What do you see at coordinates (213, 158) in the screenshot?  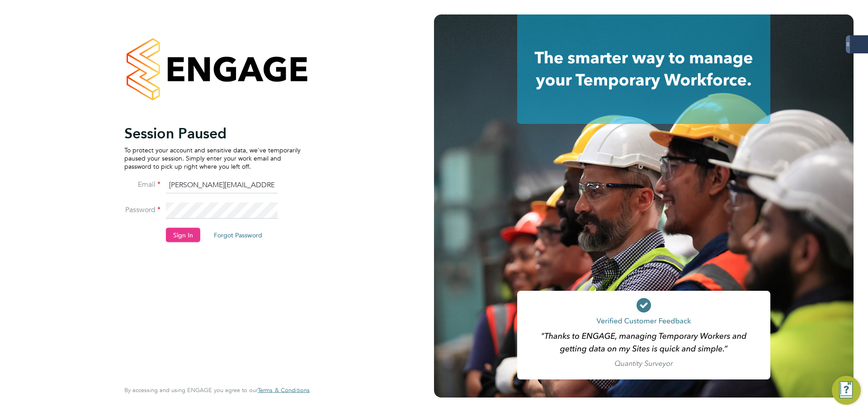 I see `p: To protect your account and sensitive data, we've temporarily paused your session. Simply enter y...` at bounding box center [213, 158].